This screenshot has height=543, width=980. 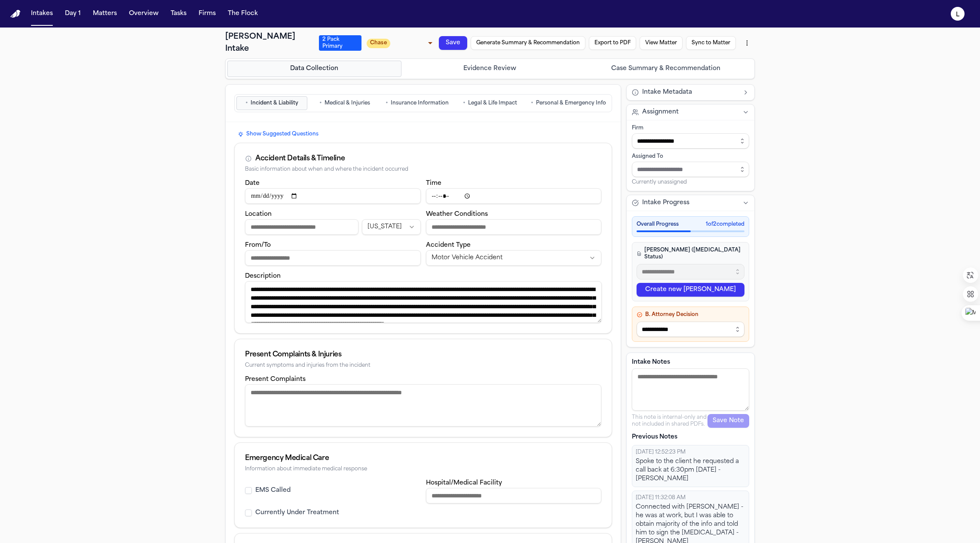 I want to click on button: Save, so click(x=453, y=43).